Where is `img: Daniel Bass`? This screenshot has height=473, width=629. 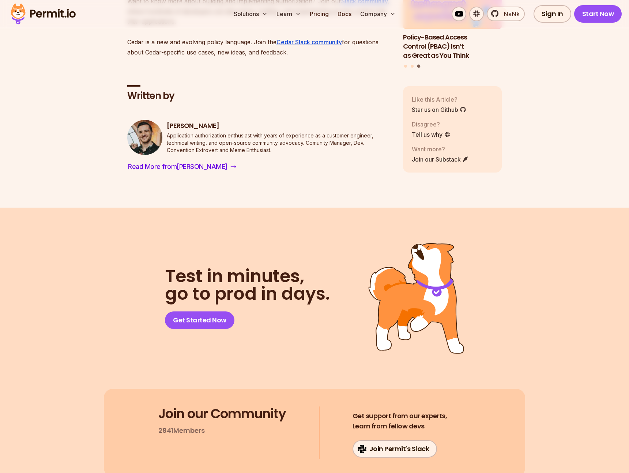 img: Daniel Bass is located at coordinates (145, 138).